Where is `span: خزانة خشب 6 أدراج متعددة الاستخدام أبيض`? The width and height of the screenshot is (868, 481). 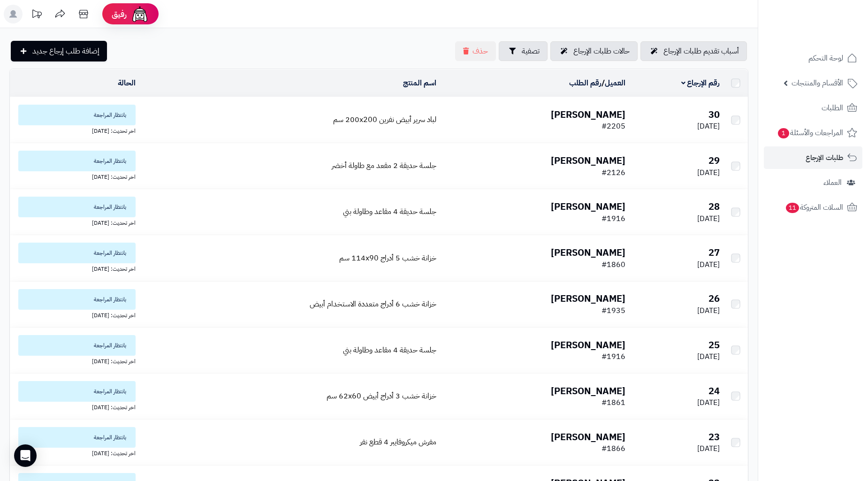 span: خزانة خشب 6 أدراج متعددة الاستخدام أبيض is located at coordinates (373, 304).